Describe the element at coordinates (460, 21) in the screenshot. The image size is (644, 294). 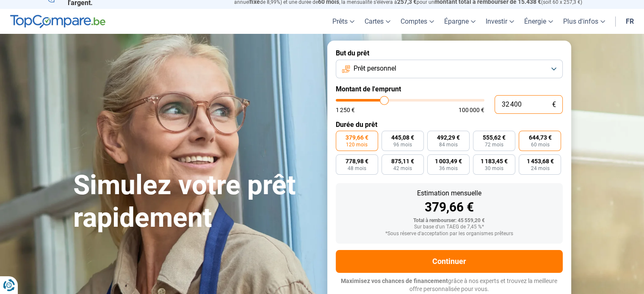
I see `a: Épargne` at that location.